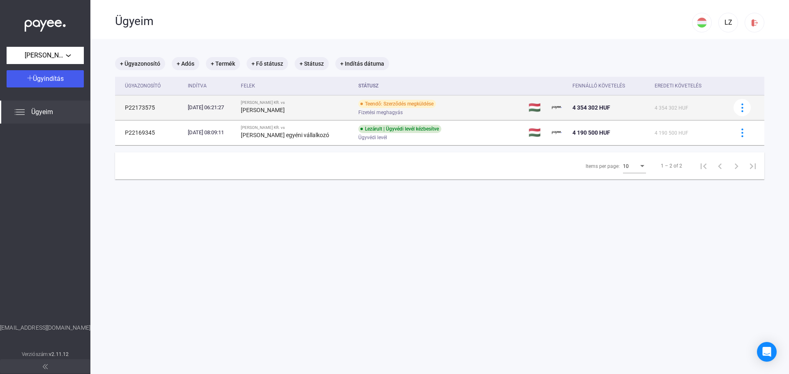 The image size is (789, 374). Describe the element at coordinates (185, 64) in the screenshot. I see `mat-chip: + Adós` at that location.